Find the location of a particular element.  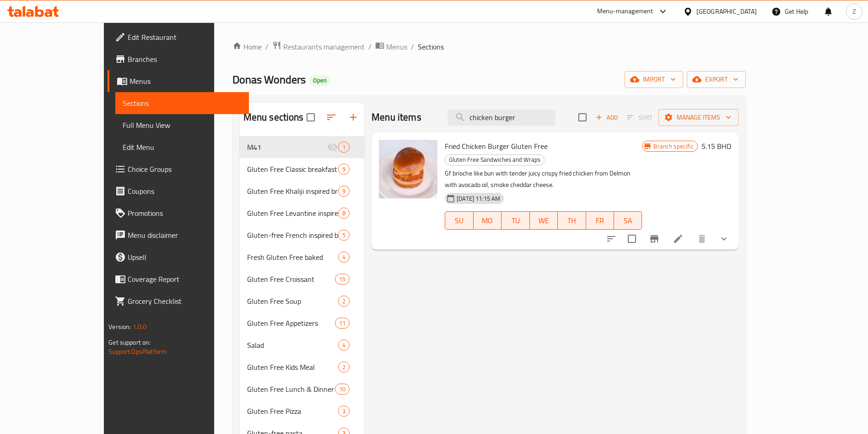

button: SA is located at coordinates (628, 220).